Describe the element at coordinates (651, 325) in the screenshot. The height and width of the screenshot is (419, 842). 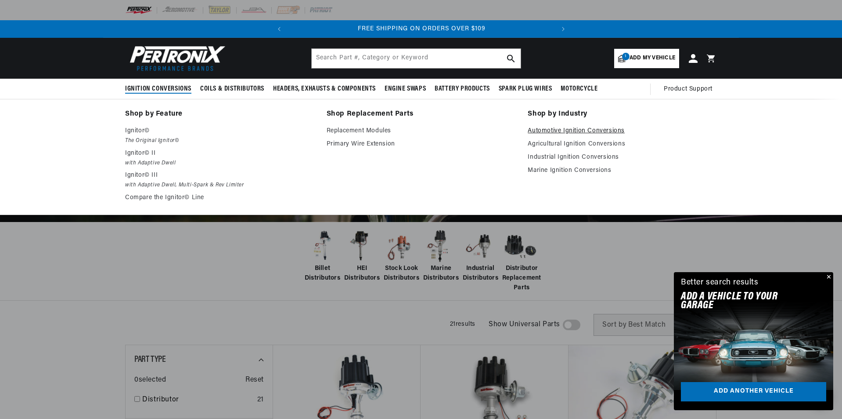
I see `select: Sort by` at that location.